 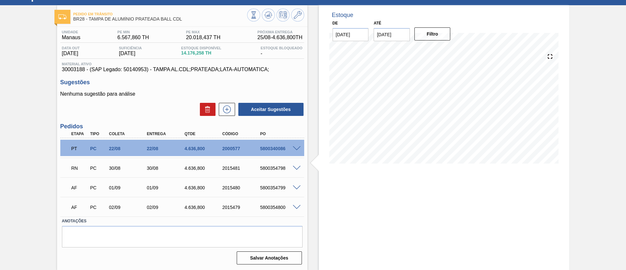 What do you see at coordinates (280, 207) in the screenshot?
I see `div: 5800354800` at bounding box center [280, 207].